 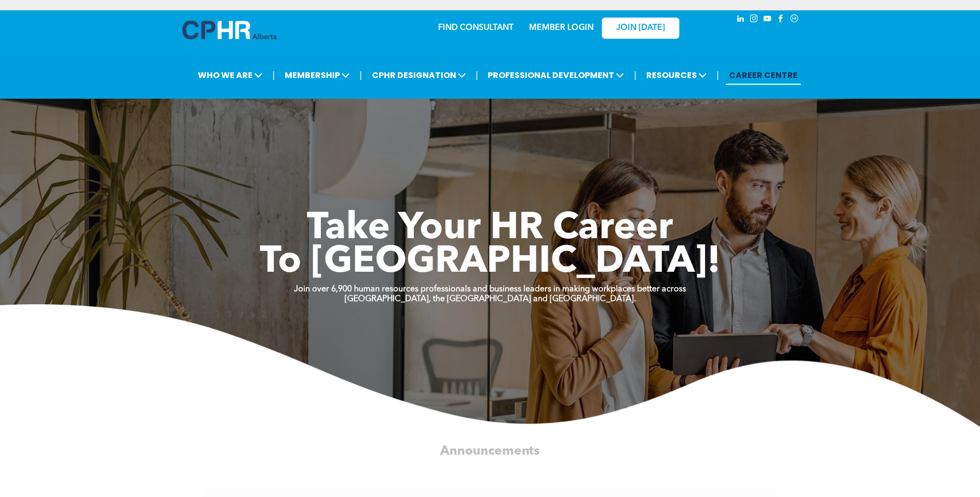 I want to click on a: MEMBER LOGIN, so click(x=561, y=28).